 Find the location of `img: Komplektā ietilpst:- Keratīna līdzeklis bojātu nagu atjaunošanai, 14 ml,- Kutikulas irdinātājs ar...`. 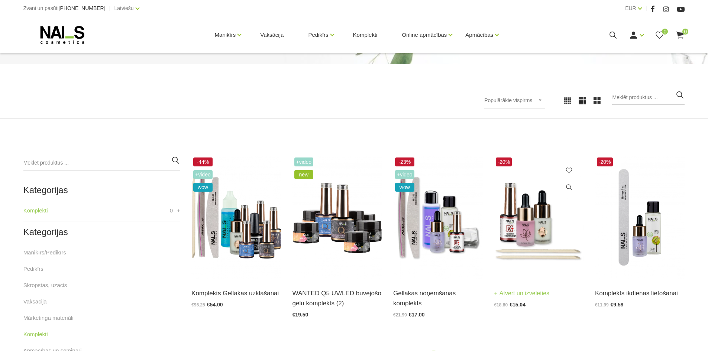

img: Komplektā ietilpst:- Keratīna līdzeklis bojātu nagu atjaunošanai, 14 ml,- Kutikulas irdinātājs ar... is located at coordinates (538, 217).